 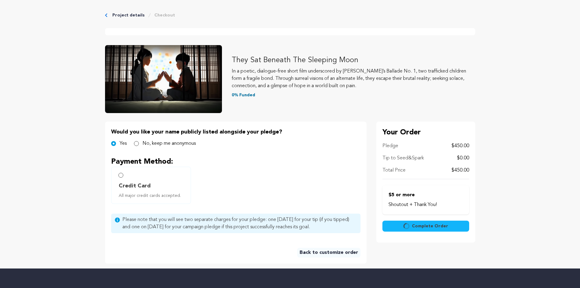 I want to click on span: All major credit cards accepted., so click(x=152, y=196).